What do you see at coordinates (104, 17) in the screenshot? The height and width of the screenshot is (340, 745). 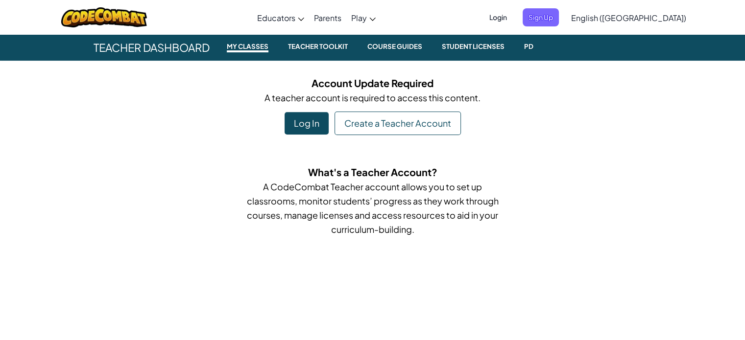 I see `img: CodeCombat logo` at bounding box center [104, 17].